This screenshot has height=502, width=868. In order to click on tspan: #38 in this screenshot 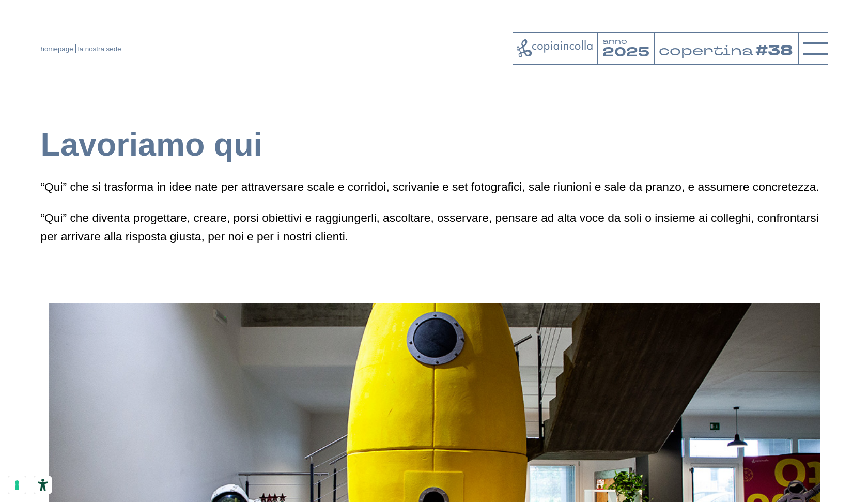, I will do `click(774, 51)`.